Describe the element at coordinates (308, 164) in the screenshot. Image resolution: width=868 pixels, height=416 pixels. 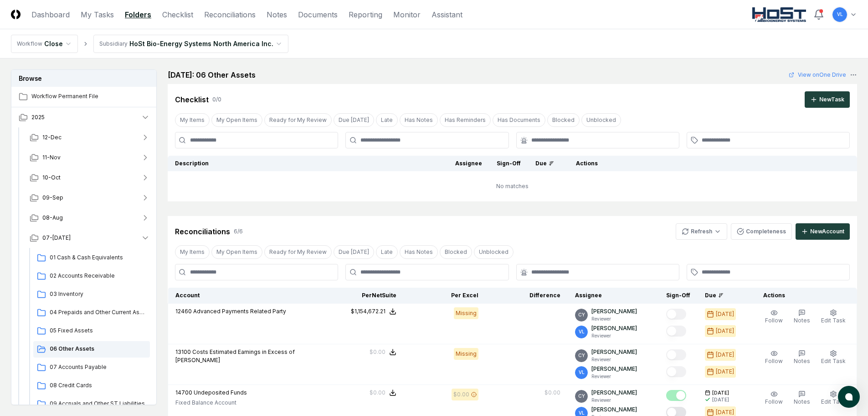
I see `th: Description` at that location.